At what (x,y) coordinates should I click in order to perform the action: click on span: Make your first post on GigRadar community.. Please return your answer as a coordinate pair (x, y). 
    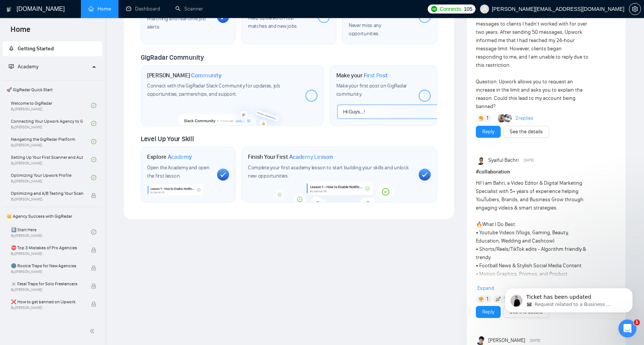
    Looking at the image, I should click on (372, 90).